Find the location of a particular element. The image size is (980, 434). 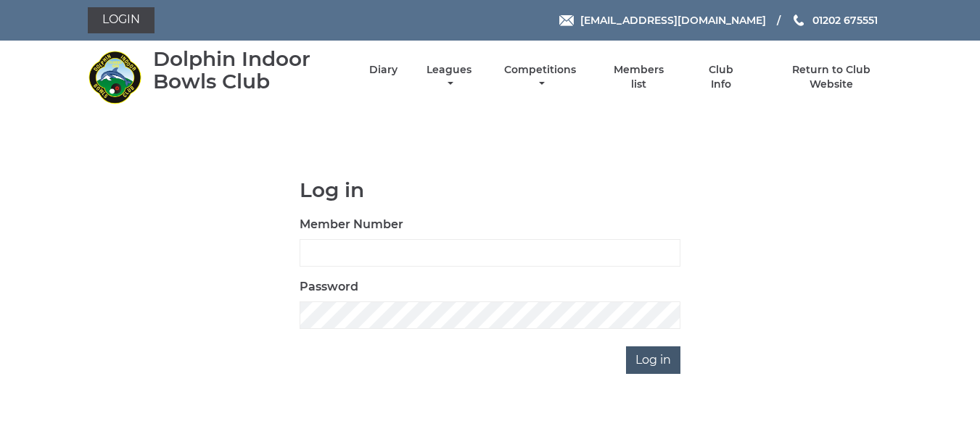

label: Member Number is located at coordinates (351, 225).